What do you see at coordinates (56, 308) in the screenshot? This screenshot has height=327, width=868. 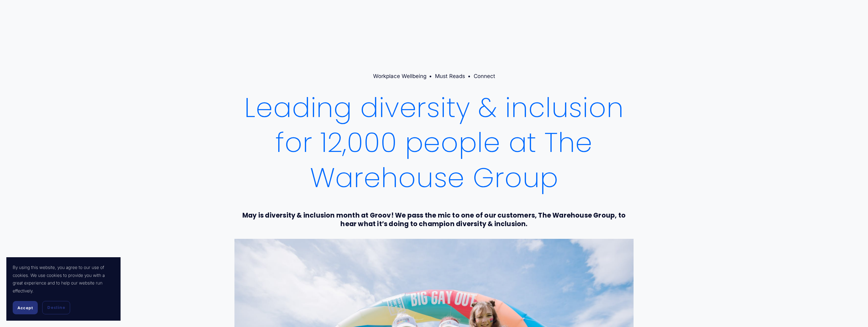 I see `button: Decline` at bounding box center [56, 308].